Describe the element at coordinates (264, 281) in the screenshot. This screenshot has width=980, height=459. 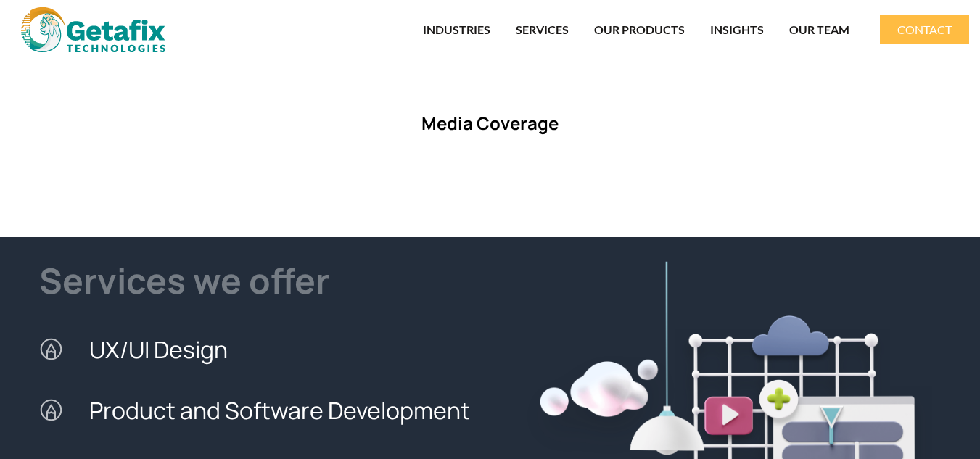
I see `h3: Services we offer` at that location.